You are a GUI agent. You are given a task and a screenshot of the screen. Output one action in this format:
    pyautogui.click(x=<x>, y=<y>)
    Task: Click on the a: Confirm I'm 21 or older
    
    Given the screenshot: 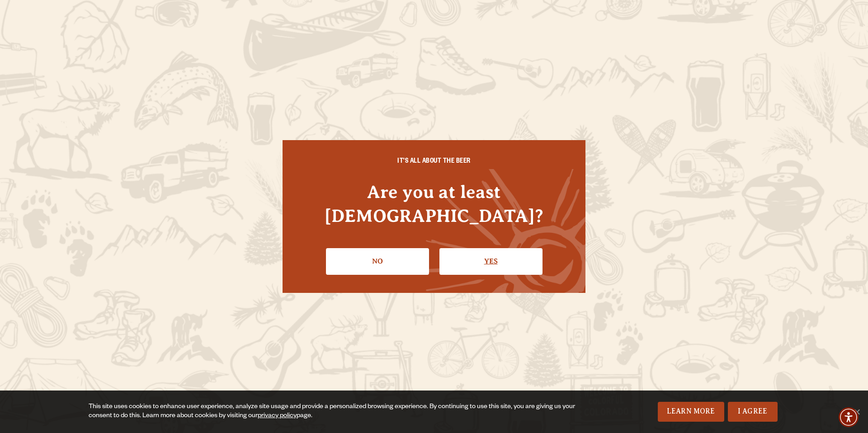 What is the action you would take?
    pyautogui.click(x=491, y=261)
    